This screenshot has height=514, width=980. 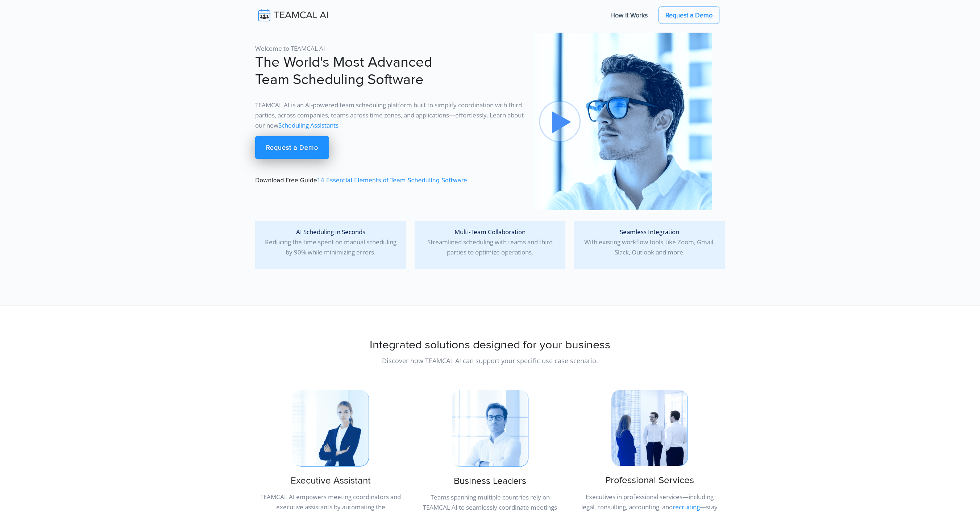 What do you see at coordinates (331, 232) in the screenshot?
I see `span: AI Scheduling in Seconds` at bounding box center [331, 232].